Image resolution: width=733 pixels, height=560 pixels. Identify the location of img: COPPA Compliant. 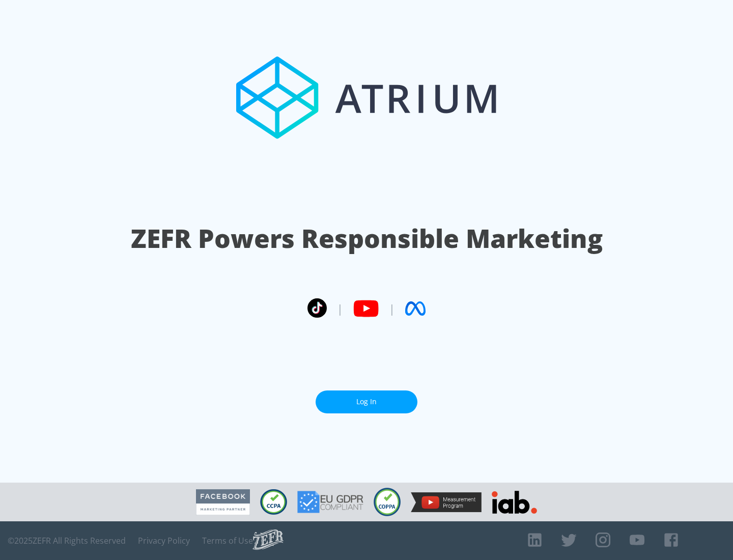
(387, 502).